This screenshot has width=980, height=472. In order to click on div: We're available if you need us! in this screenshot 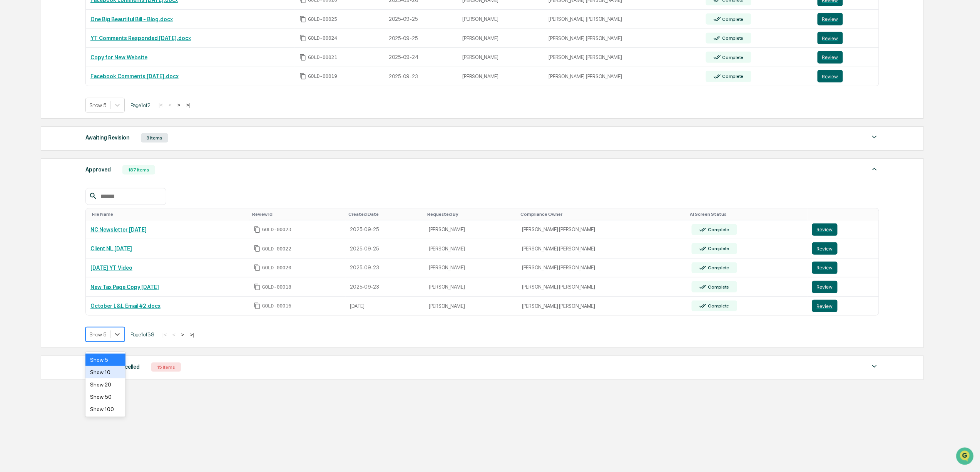, I will do `click(61, 70)`.